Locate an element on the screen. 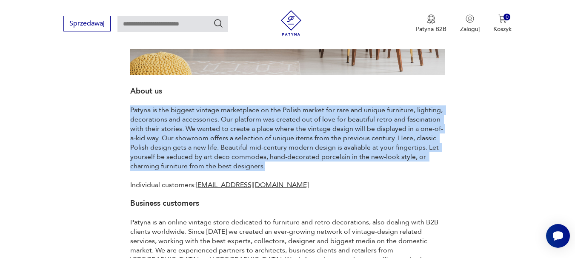 The width and height of the screenshot is (575, 258). button: Patyna B2B is located at coordinates (431, 24).